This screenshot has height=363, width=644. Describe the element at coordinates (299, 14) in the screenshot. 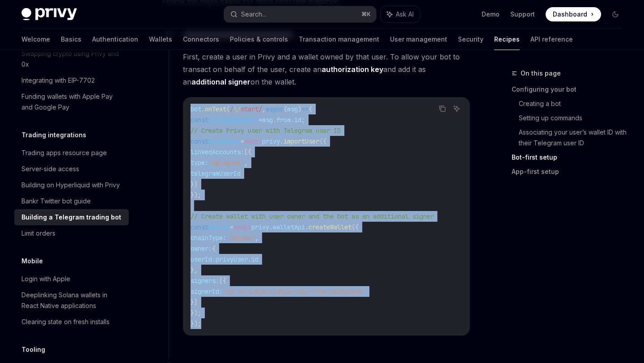

I see `button: Search...⌘K` at that location.